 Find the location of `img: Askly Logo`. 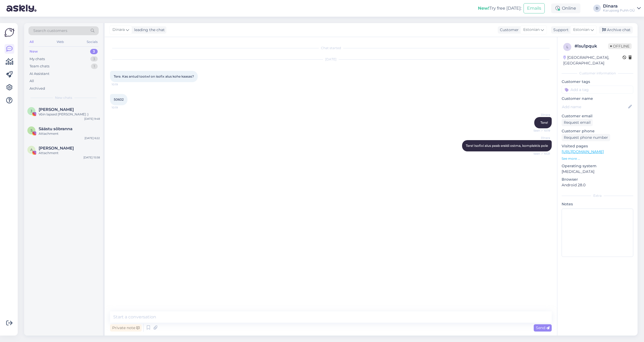

img: Askly Logo is located at coordinates (9, 33).